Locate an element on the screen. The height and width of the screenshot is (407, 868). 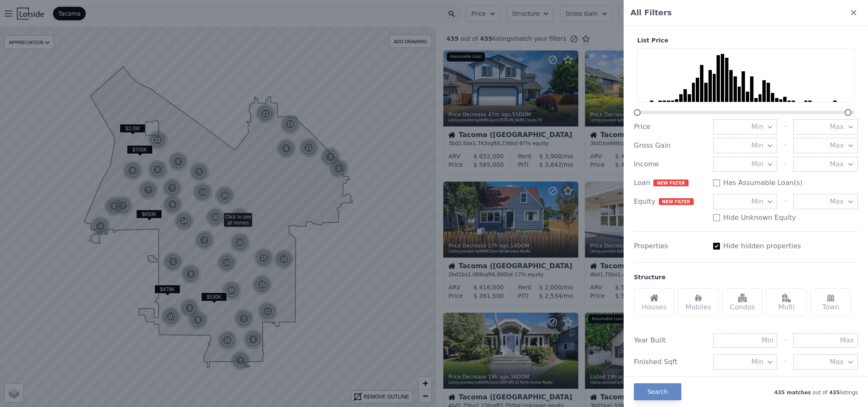
div: out of listings is located at coordinates (770, 392).